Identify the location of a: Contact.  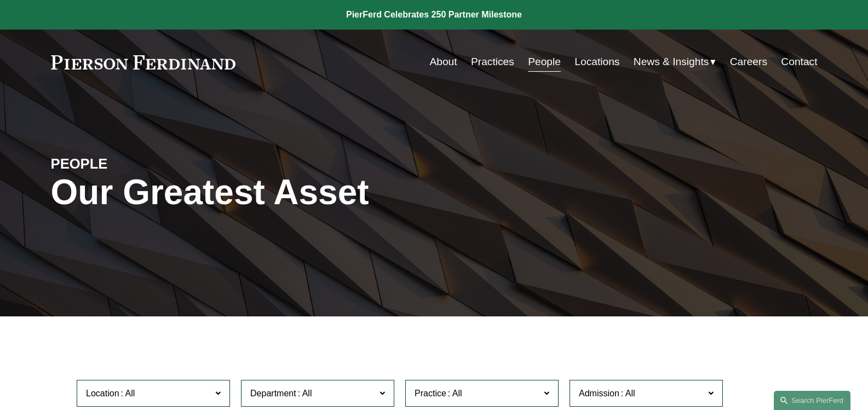
(799, 62).